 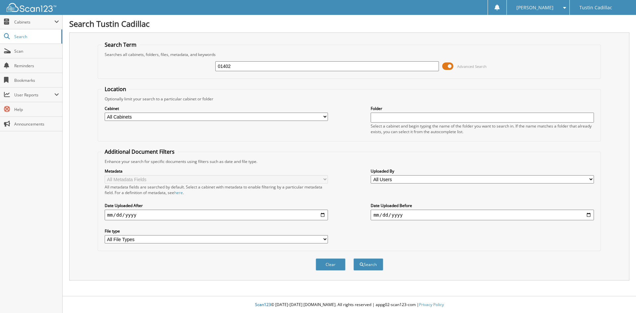 I want to click on div: Chat Widget, so click(x=619, y=297).